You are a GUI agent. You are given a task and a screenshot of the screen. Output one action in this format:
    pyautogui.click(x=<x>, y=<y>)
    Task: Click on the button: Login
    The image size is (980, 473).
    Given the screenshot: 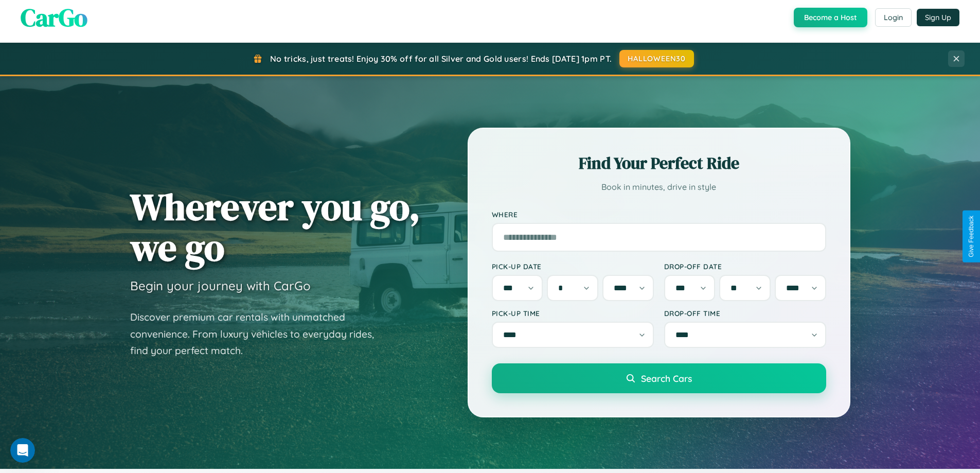 What is the action you would take?
    pyautogui.click(x=893, y=18)
    